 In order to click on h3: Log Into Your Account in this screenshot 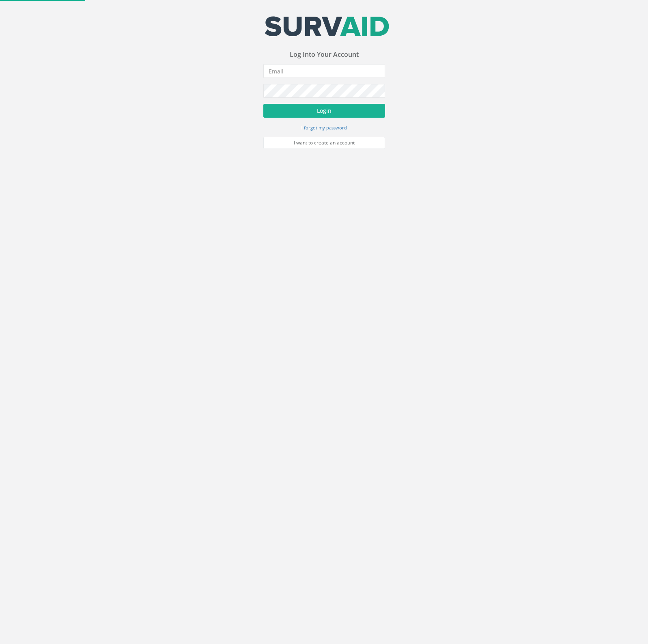, I will do `click(324, 55)`.